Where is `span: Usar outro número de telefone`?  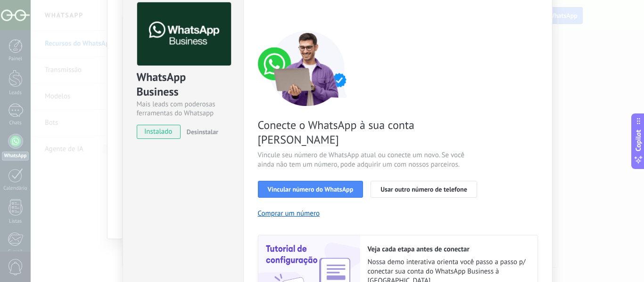
span: Usar outro número de telefone is located at coordinates (424, 189).